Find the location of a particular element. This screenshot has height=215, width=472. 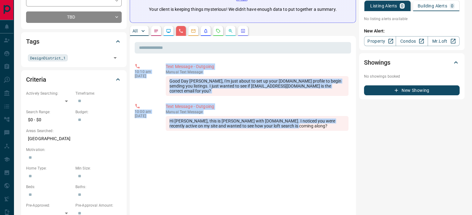

svg: Emails is located at coordinates (193, 31).